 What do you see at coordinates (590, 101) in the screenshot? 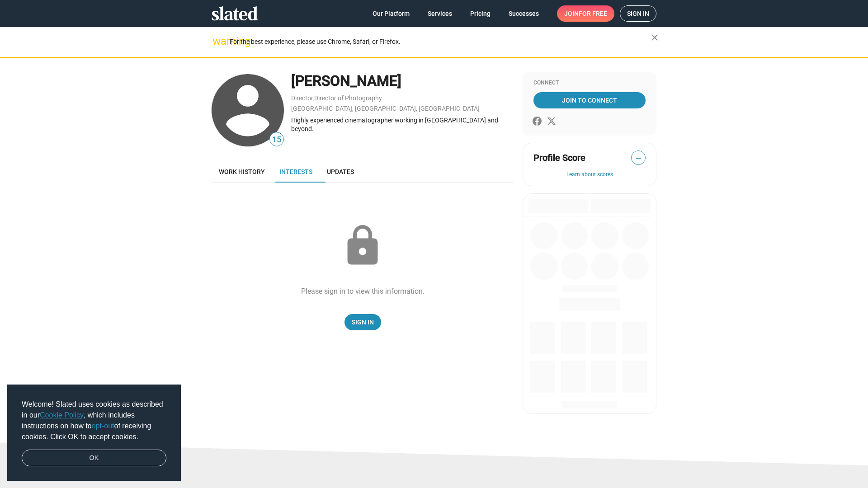
I see `span: Join To Connect` at bounding box center [590, 101].